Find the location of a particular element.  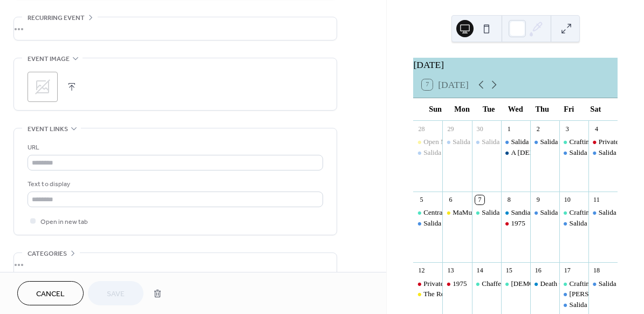

span: Categories is located at coordinates (47, 254).